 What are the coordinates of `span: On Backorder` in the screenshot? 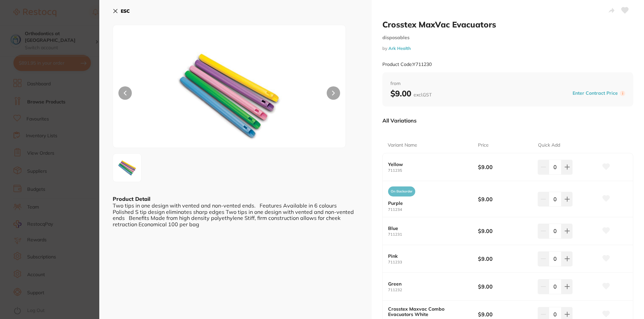 It's located at (402, 192).